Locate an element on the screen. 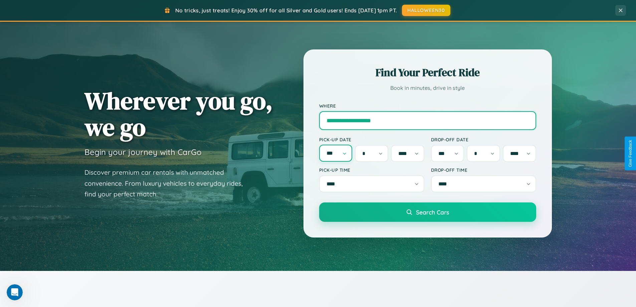 Image resolution: width=636 pixels, height=307 pixels. h3: Begin your journey with CarGo is located at coordinates (143, 152).